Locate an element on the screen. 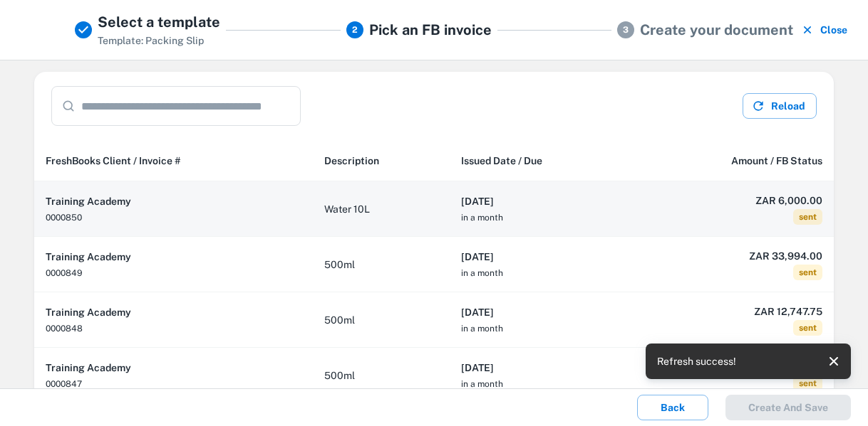 Image resolution: width=868 pixels, height=426 pixels. h5: Pick an FB invoice is located at coordinates (430, 30).